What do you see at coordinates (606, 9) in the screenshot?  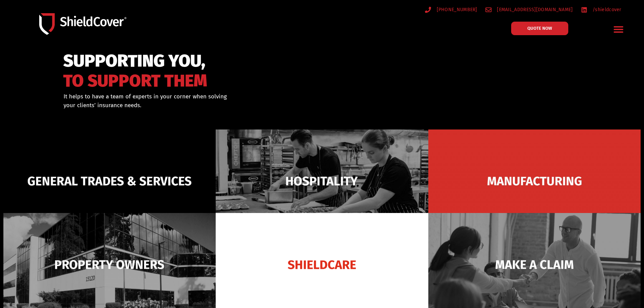 I see `span: /shieldcover` at bounding box center [606, 9].